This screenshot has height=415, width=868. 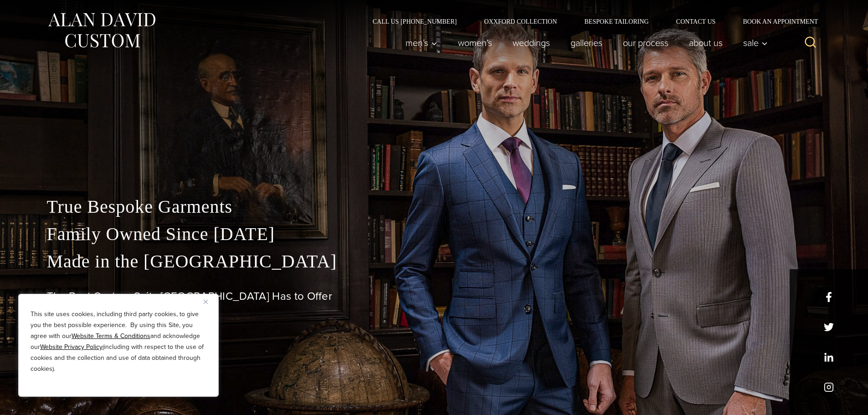 I want to click on span: Men’s, so click(x=421, y=43).